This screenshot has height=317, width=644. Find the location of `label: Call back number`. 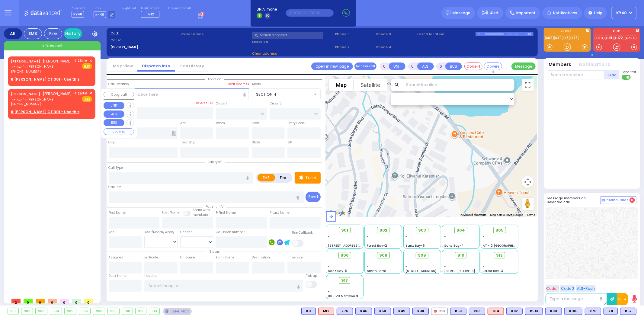

label: Call back number is located at coordinates (230, 232).